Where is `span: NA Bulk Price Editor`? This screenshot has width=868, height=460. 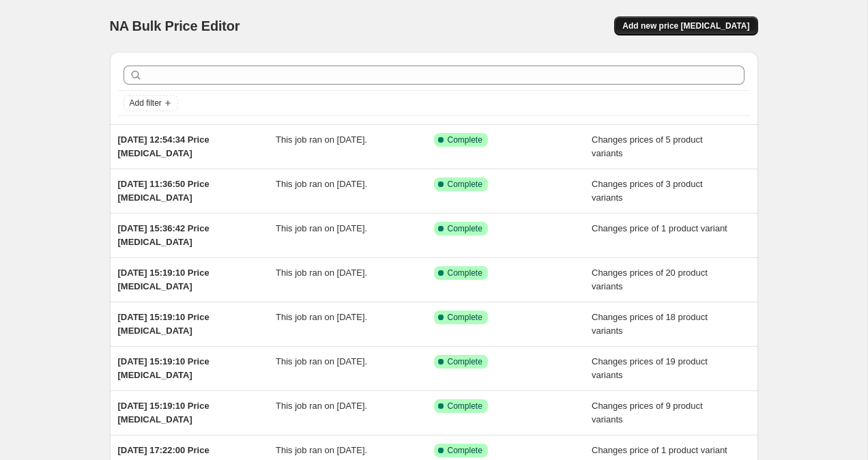 span: NA Bulk Price Editor is located at coordinates (175, 26).